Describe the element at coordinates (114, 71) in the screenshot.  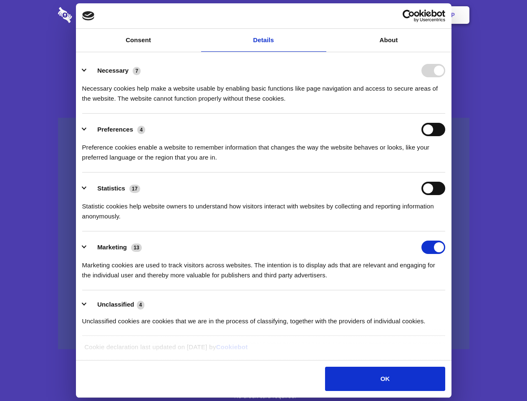
I see `button: Necessary (7)` at that location.